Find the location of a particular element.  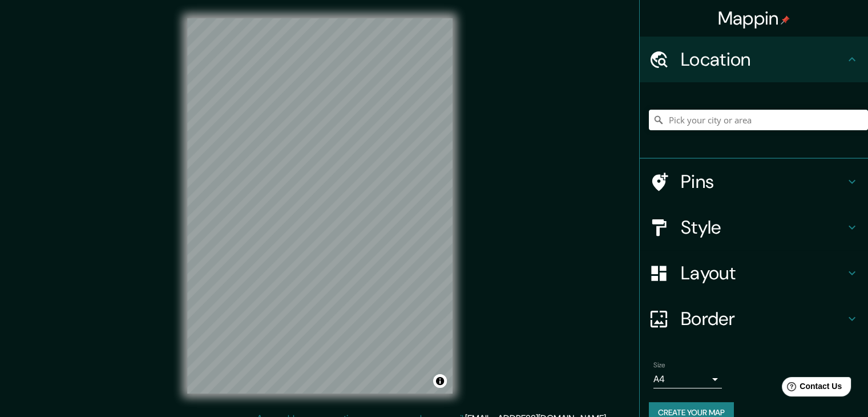

input: Pick your city or area is located at coordinates (758, 120).